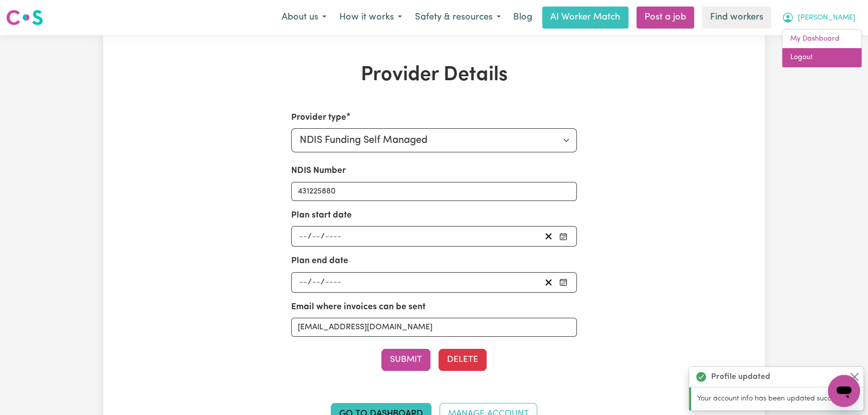  What do you see at coordinates (822, 39) in the screenshot?
I see `a: My Dashboard` at bounding box center [822, 39].